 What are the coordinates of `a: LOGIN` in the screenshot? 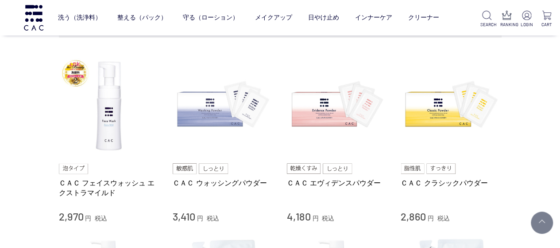 It's located at (527, 19).